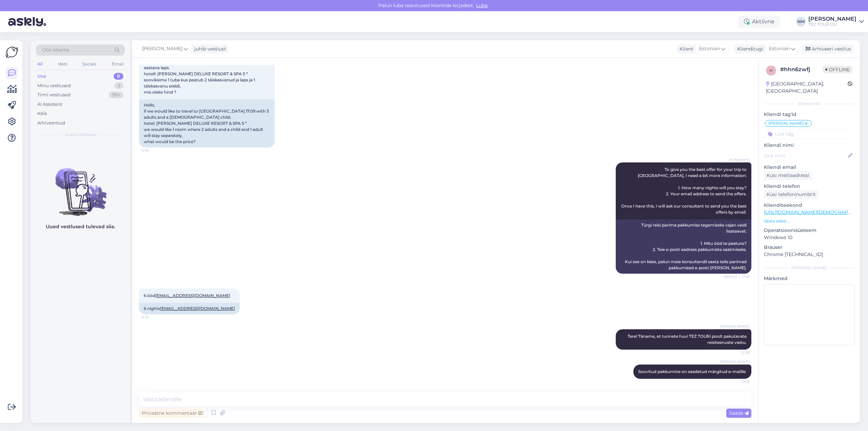  What do you see at coordinates (828, 49) in the screenshot?
I see `div: Arhiveeri vestlus` at bounding box center [828, 49].